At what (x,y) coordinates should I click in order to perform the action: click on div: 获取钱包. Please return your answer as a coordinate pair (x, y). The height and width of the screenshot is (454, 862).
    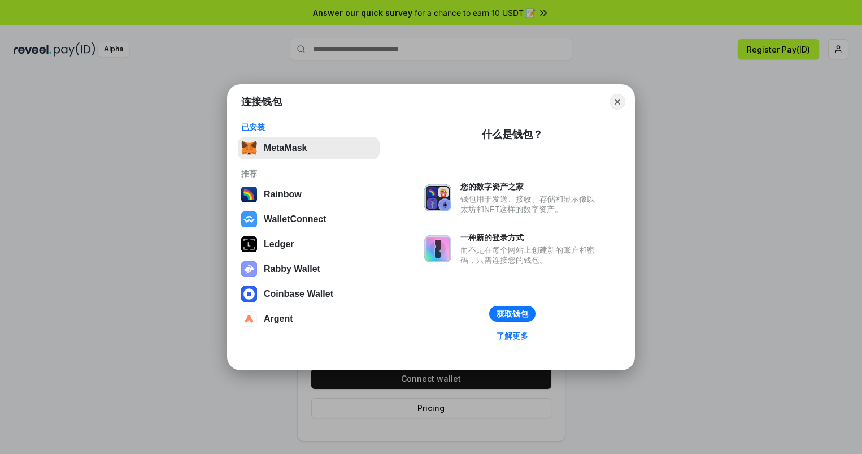
    Looking at the image, I should click on (512, 313).